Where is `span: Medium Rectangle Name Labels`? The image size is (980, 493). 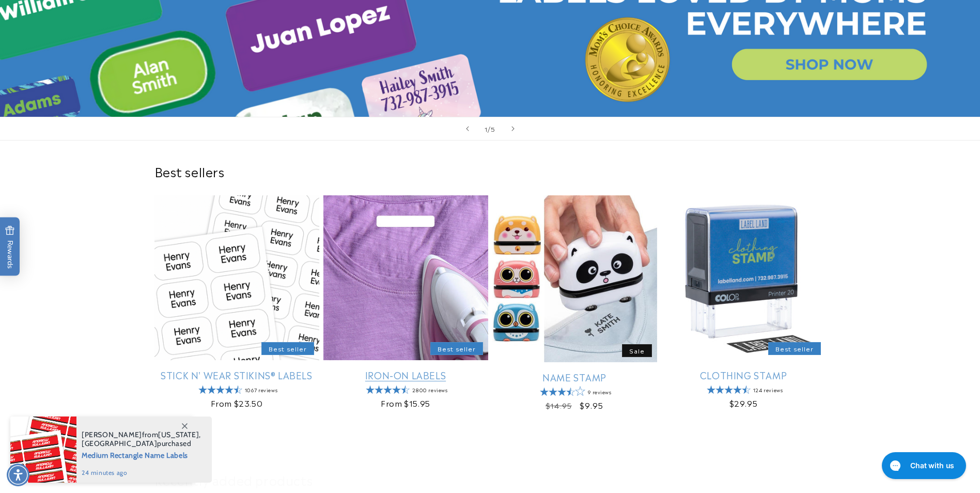 span: Medium Rectangle Name Labels is located at coordinates (141, 454).